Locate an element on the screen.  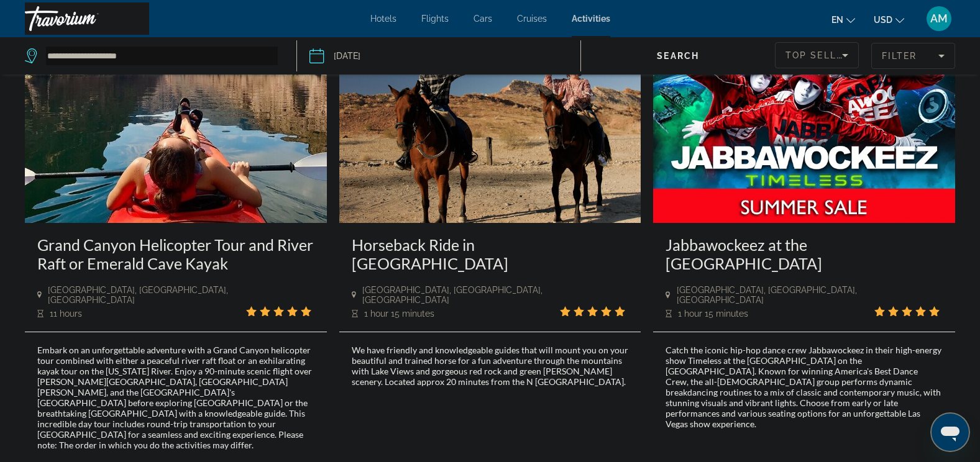
span: Cars is located at coordinates (483, 18).